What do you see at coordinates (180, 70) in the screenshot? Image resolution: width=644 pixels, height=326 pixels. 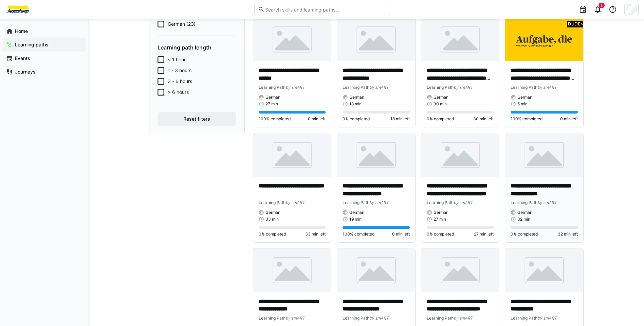 I see `span: 1 - 3 hours` at bounding box center [180, 70].